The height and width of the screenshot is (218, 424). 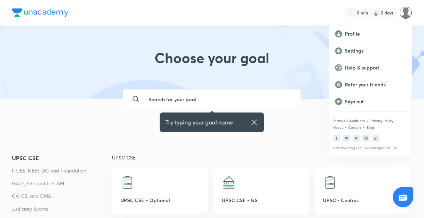 What do you see at coordinates (370, 34) in the screenshot?
I see `a: Profile` at bounding box center [370, 34].